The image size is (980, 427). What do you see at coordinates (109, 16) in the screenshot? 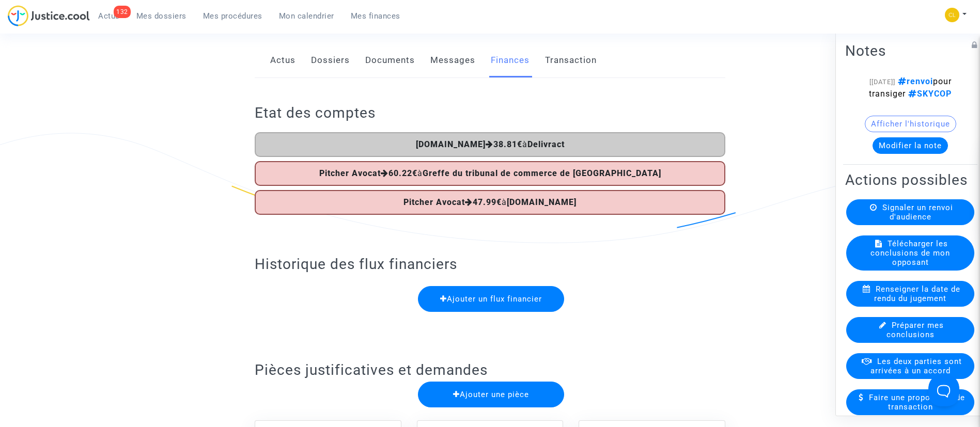
I see `span: Actus` at bounding box center [109, 16].